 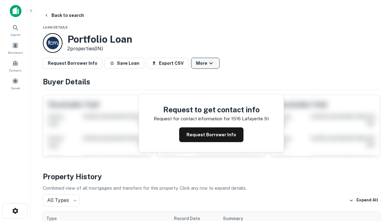 What do you see at coordinates (168, 63) in the screenshot?
I see `button: Export CSV` at bounding box center [168, 63].